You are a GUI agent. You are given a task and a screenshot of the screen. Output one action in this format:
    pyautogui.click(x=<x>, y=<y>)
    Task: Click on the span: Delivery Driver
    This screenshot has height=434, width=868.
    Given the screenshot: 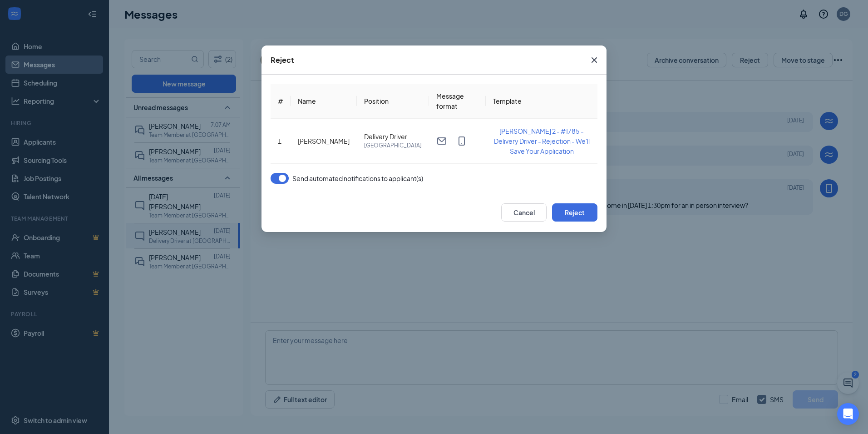 What is the action you would take?
    pyautogui.click(x=393, y=136)
    